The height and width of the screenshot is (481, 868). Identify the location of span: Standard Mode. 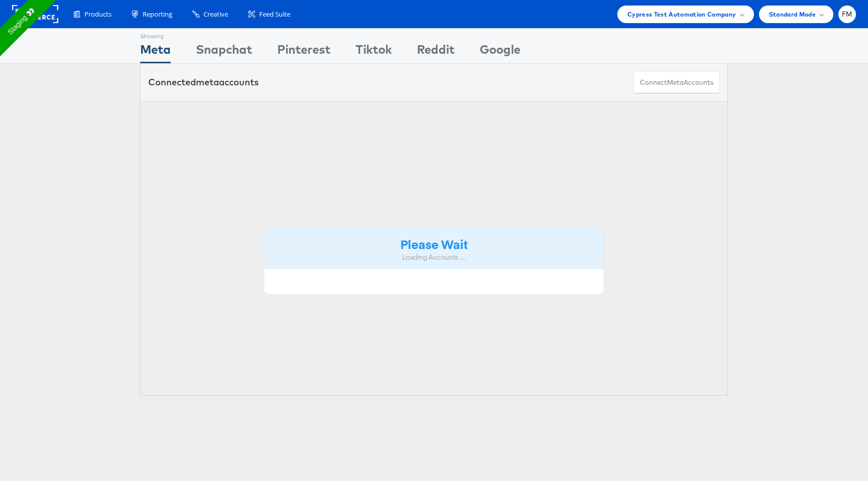
(792, 14).